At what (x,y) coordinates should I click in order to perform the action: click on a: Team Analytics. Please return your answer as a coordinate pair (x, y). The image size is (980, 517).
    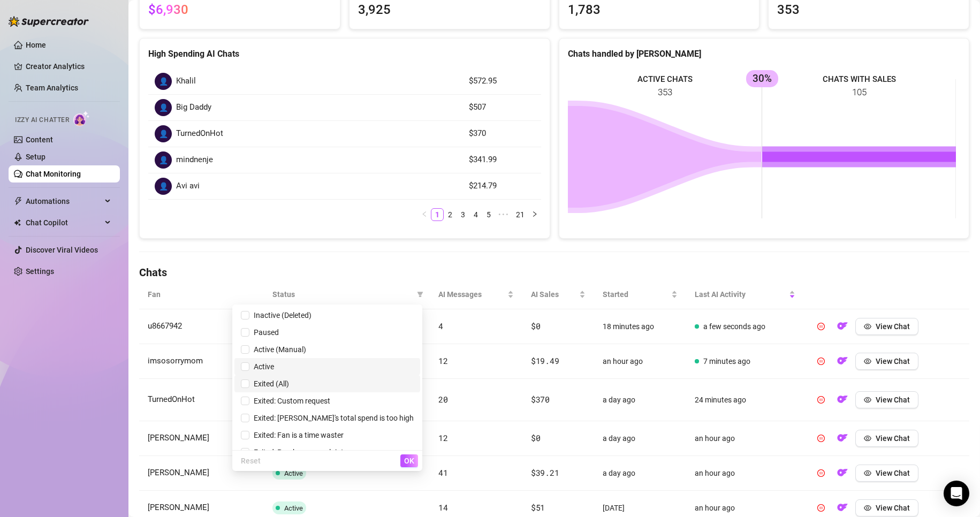
    Looking at the image, I should click on (52, 88).